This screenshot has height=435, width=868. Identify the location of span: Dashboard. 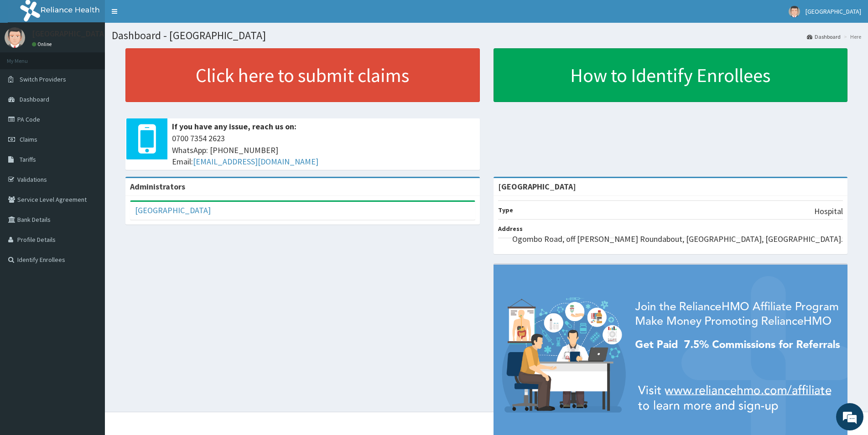
(34, 99).